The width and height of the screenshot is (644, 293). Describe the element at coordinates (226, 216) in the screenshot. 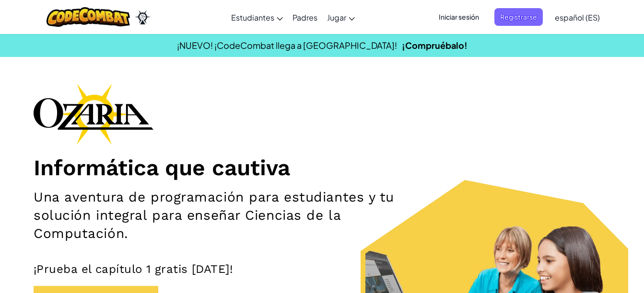

I see `h2: Una aventura de programación para estudiantes y tu solución integral para enseñar Ciencias de la ...` at that location.